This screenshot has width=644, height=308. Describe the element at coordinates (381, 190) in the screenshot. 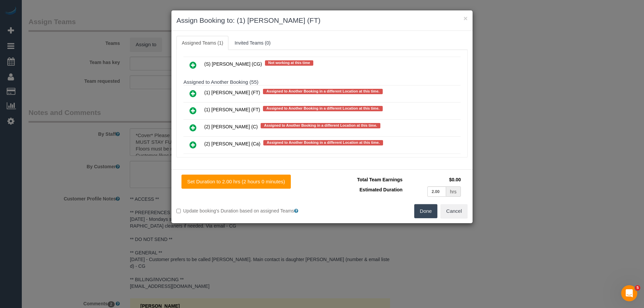

I see `span: Estimated Duration` at that location.